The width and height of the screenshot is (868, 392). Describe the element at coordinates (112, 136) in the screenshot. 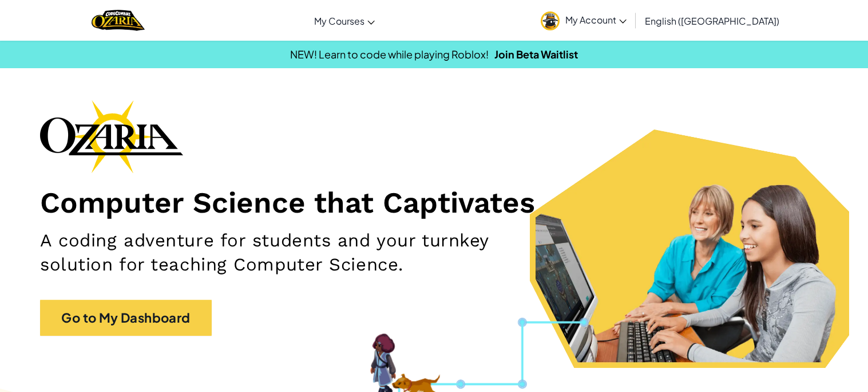

I see `img: Ozaria branding logo` at that location.